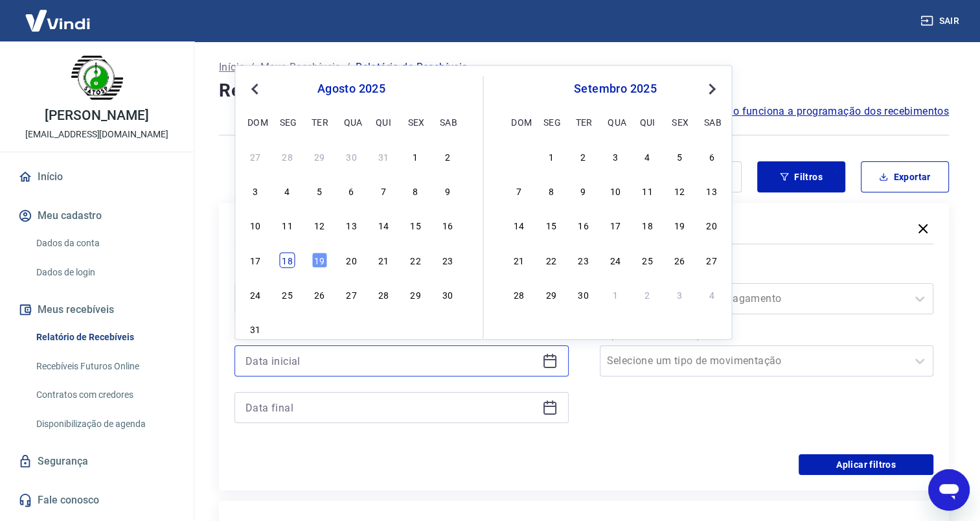 The height and width of the screenshot is (521, 980). Describe the element at coordinates (648, 294) in the screenshot. I see `div: Choose quinta-feira, 2 de outubro de 2025` at that location.